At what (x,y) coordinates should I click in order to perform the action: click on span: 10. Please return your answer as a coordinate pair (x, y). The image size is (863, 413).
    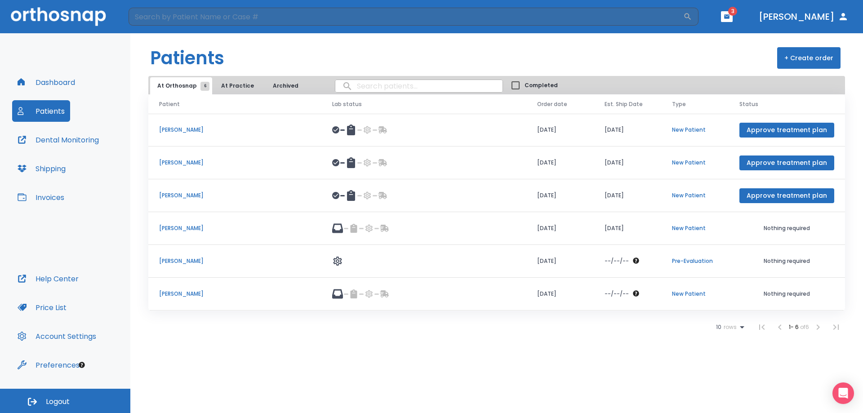
    Looking at the image, I should click on (718, 327).